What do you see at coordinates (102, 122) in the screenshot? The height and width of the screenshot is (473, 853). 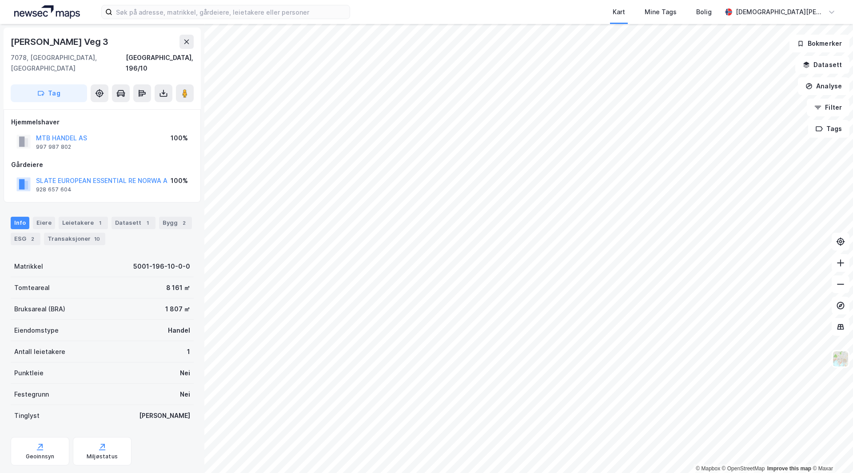 I see `div: Hjemmelshaver` at bounding box center [102, 122].